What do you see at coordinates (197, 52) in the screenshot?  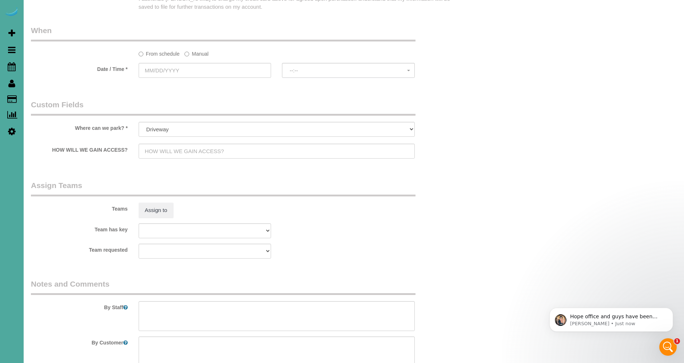 I see `label: Manual` at bounding box center [197, 52].